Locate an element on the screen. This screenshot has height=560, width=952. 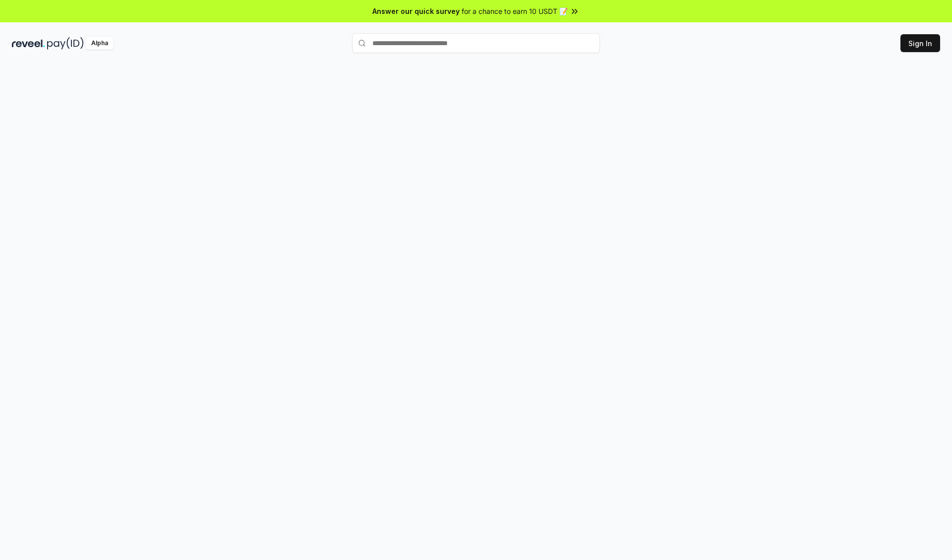
img: reveel_dark is located at coordinates (28, 43).